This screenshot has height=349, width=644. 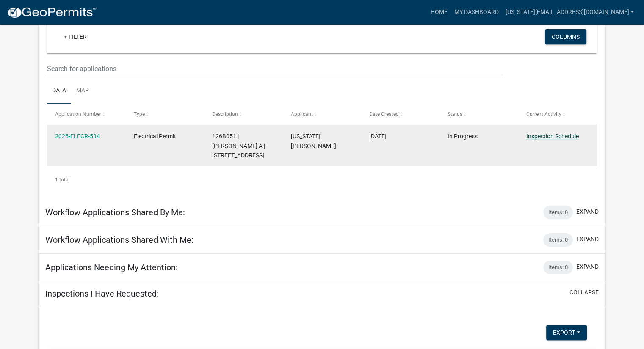 I want to click on datatable-header-cell: Current Activity, so click(x=558, y=114).